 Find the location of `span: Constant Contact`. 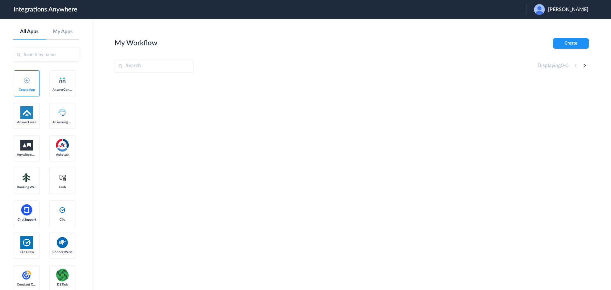

span: Constant Contact is located at coordinates (27, 285).